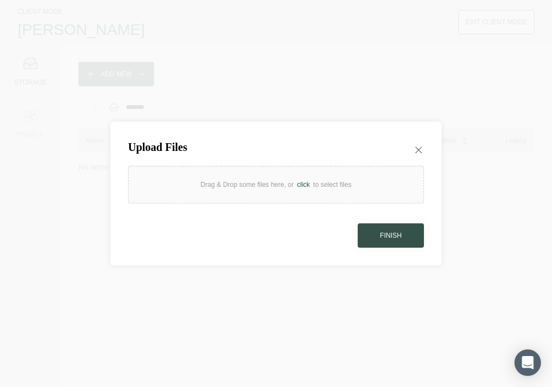  I want to click on button: Finish, so click(391, 235).